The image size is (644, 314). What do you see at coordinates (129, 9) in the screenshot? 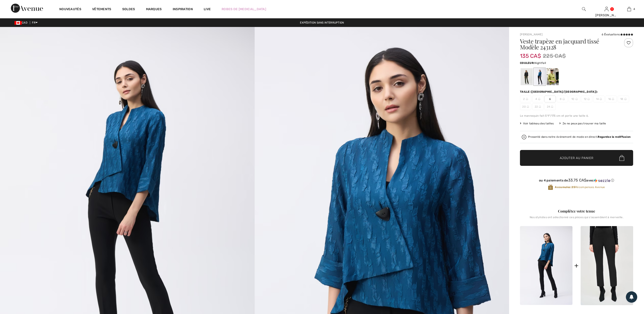
I see `a: Soldes` at bounding box center [129, 9].